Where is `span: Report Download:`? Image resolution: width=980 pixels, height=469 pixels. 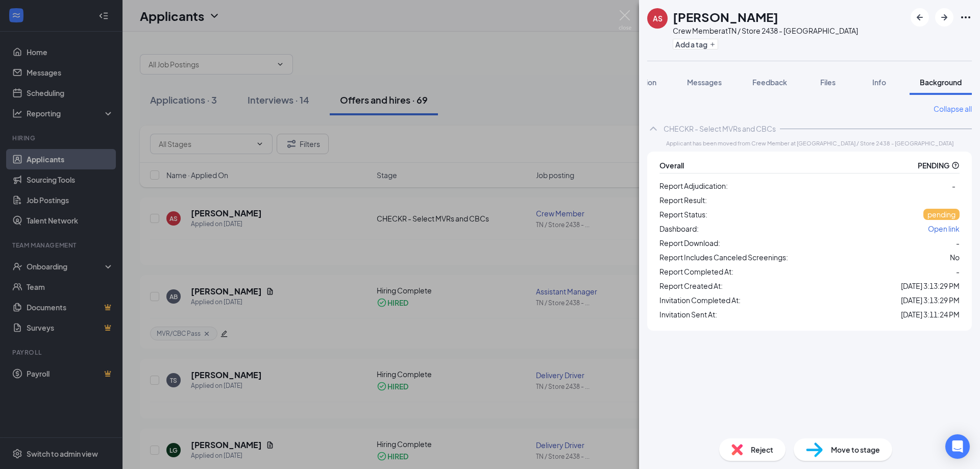
span: Report Download: is located at coordinates (690, 243).